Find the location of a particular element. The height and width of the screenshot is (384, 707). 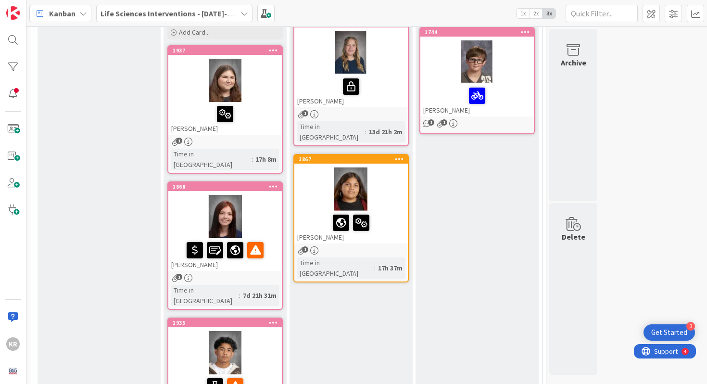

span: 1x is located at coordinates (523, 13).